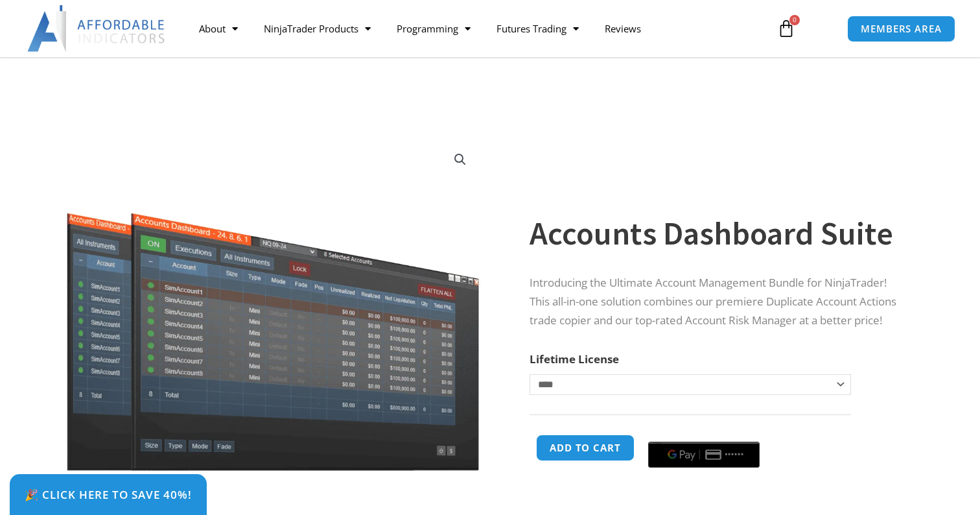  I want to click on nav: Menu, so click(475, 29).